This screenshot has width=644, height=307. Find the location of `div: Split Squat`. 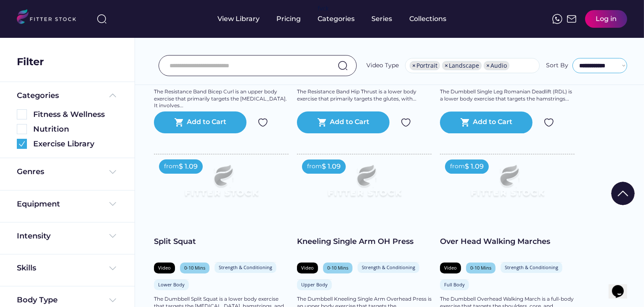

div: Split Squat is located at coordinates (221, 241).